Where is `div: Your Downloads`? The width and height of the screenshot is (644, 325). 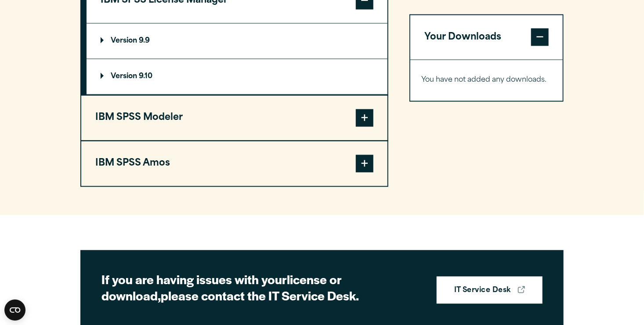 div: Your Downloads is located at coordinates (486, 80).